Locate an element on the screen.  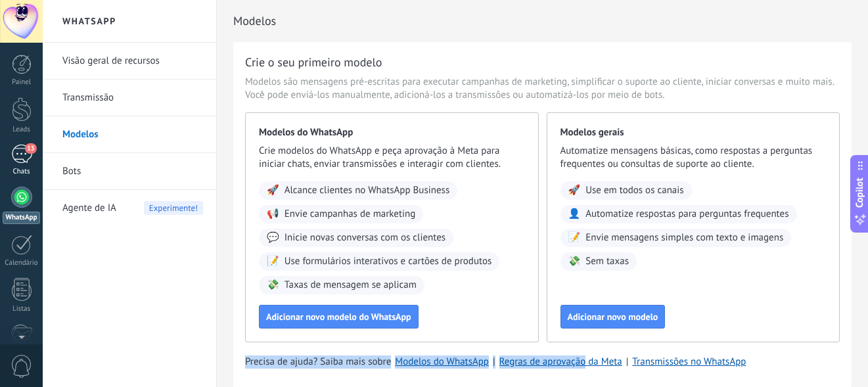
span: Alcance clientes no WhatsApp Business is located at coordinates (367, 191).